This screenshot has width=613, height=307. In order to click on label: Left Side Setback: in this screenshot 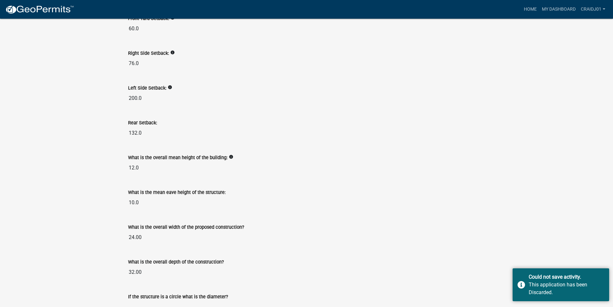, I will do `click(147, 88)`.